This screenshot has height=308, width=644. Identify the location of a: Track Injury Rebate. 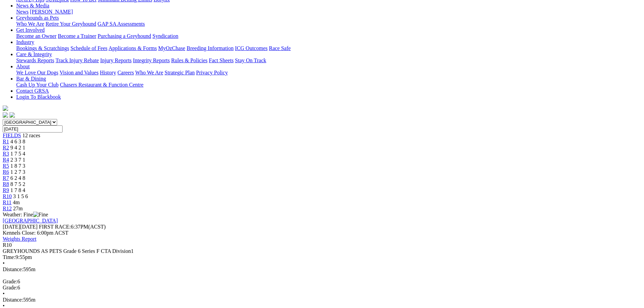
(77, 60).